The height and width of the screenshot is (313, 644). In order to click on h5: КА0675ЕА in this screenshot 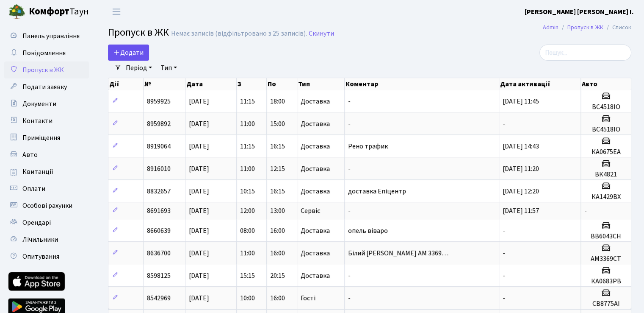, I will do `click(606, 152)`.